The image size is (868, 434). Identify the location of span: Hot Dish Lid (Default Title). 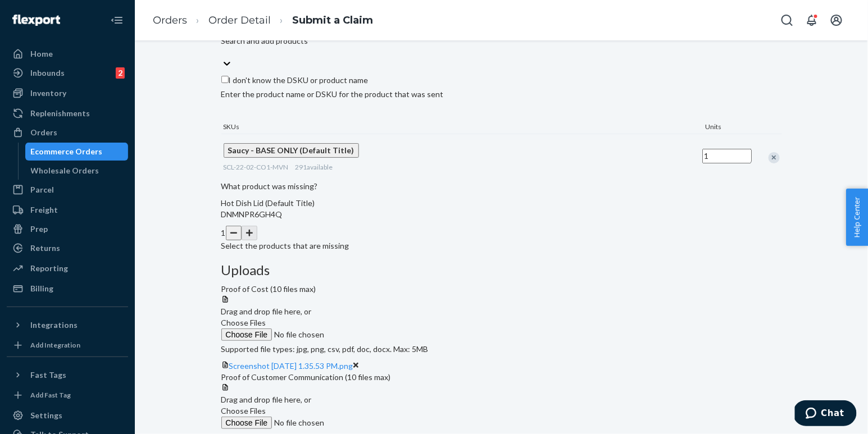
(268, 203).